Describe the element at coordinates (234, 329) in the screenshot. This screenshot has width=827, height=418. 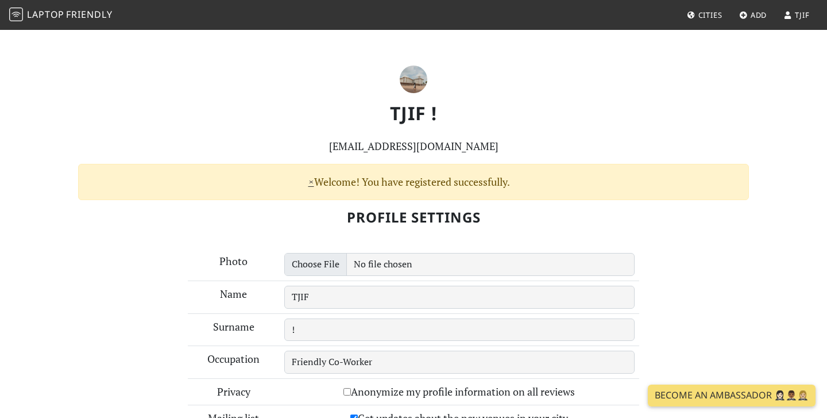
I see `td: Surname` at that location.